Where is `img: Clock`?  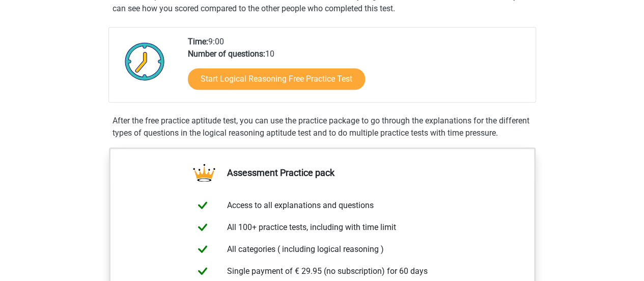 img: Clock is located at coordinates (145, 61).